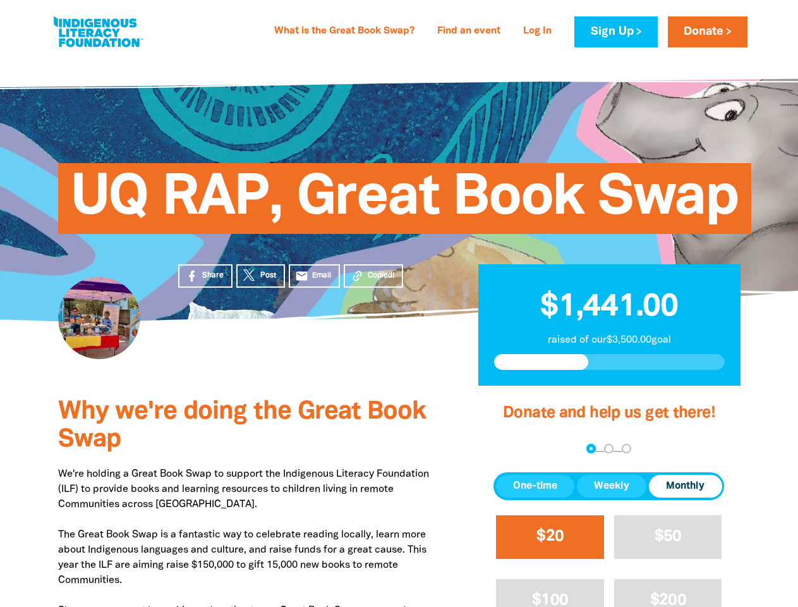 The width and height of the screenshot is (798, 607). Describe the element at coordinates (550, 536) in the screenshot. I see `span: $20` at that location.